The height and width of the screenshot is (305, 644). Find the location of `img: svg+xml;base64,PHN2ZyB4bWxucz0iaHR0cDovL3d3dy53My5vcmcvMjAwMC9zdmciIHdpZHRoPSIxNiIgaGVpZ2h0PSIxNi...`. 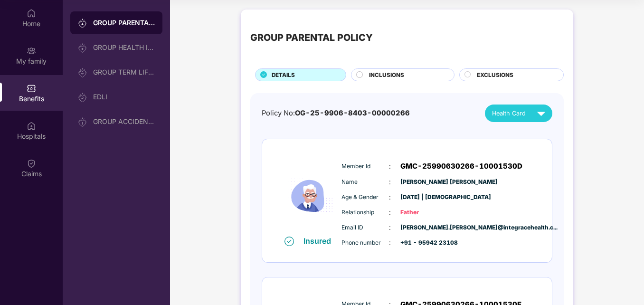

img: svg+xml;base64,PHN2ZyB4bWxucz0iaHR0cDovL3d3dy53My5vcmcvMjAwMC9zdmciIHdpZHRoPSIxNiIgaGVpZ2h0PSIxNi... is located at coordinates (290, 241).